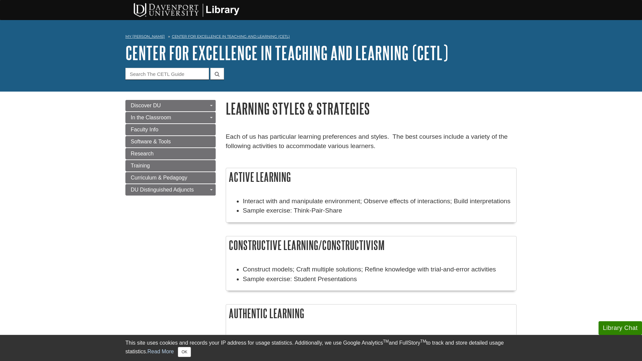 Image resolution: width=642 pixels, height=361 pixels. Describe the element at coordinates (378, 269) in the screenshot. I see `li: Construct models; Craft multiple solutions; Refine knowledge with trial-and-error activities` at that location.